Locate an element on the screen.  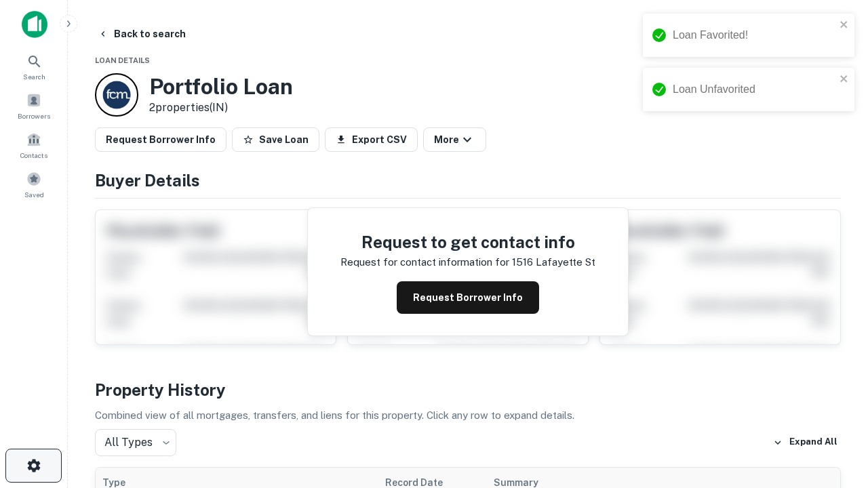
a: Borrowers is located at coordinates (34, 105).